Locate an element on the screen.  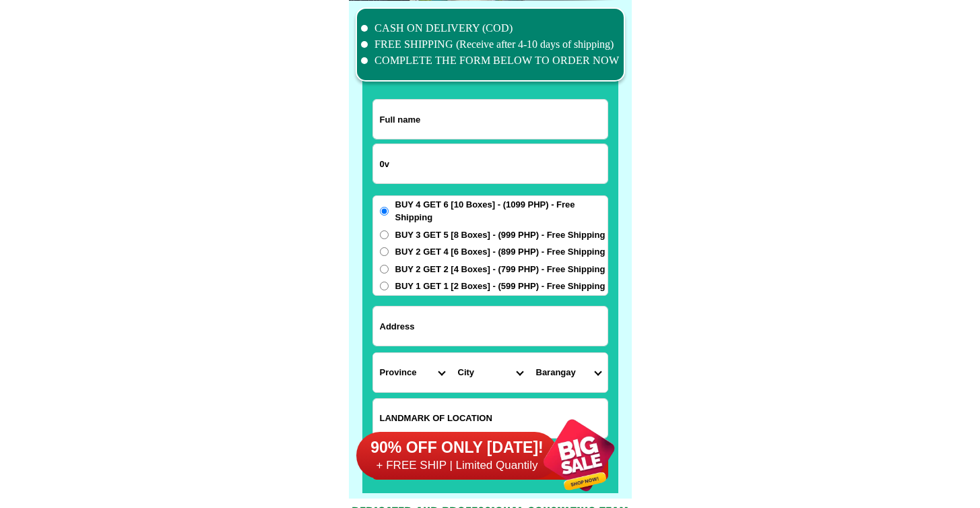
li: CASH ON DELIVERY (COD) is located at coordinates (490, 29).